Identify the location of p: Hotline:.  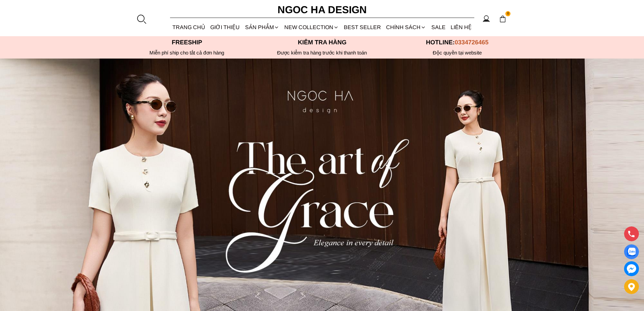
(458, 42).